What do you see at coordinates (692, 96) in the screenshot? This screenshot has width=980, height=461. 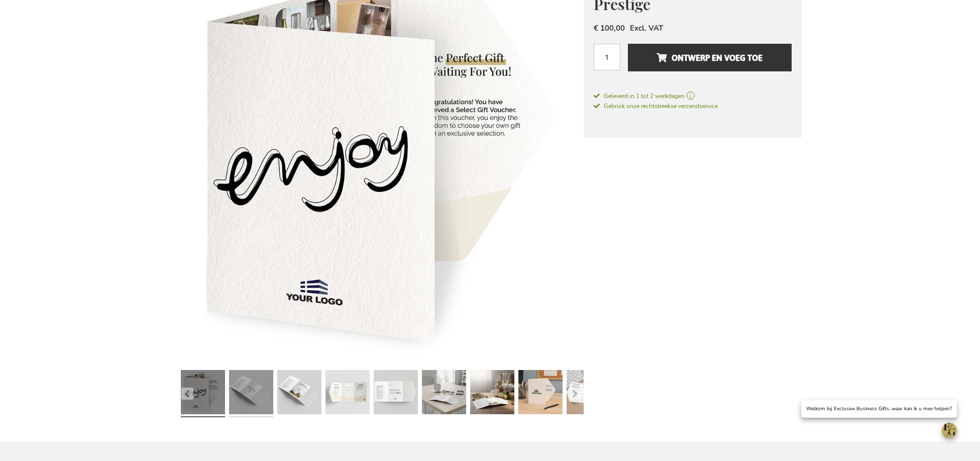 I see `a: Geleverd in 1 tot 2 werkdagen` at bounding box center [692, 96].